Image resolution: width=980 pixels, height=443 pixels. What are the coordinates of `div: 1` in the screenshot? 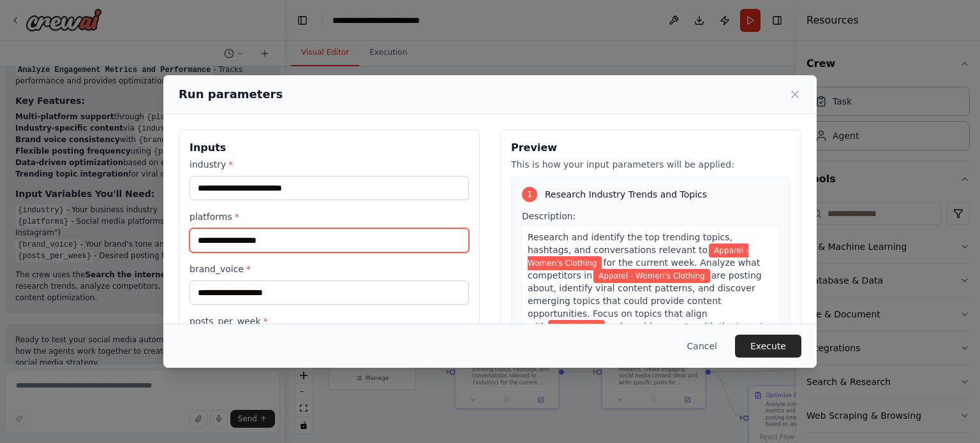 It's located at (530, 194).